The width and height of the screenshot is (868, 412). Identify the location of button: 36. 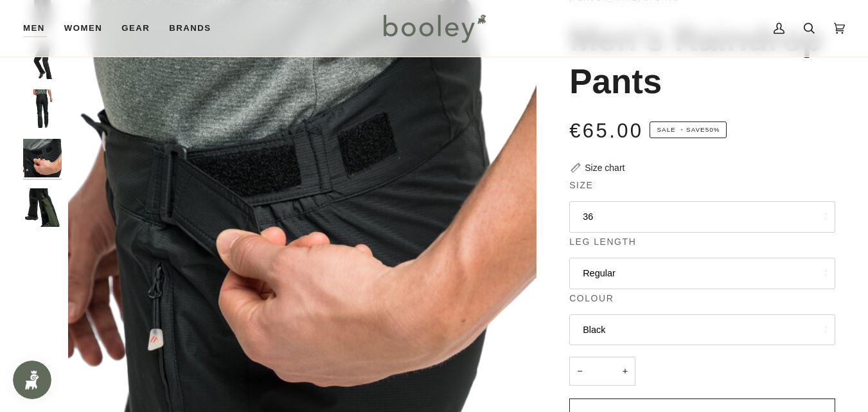
(702, 216).